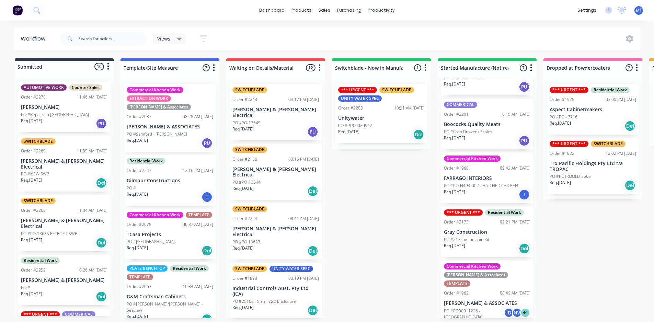  I want to click on div: Order #1890, so click(245, 278).